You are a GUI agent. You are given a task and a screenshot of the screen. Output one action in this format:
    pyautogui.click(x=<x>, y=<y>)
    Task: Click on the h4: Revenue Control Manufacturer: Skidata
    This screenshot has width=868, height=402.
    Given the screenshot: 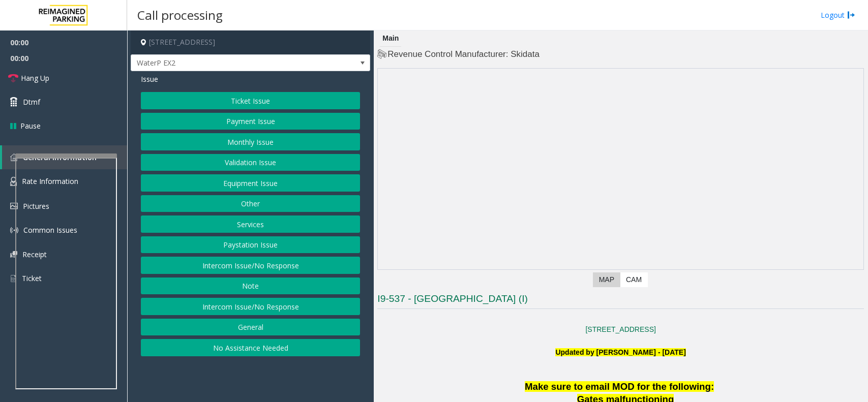 What is the action you would take?
    pyautogui.click(x=620, y=54)
    